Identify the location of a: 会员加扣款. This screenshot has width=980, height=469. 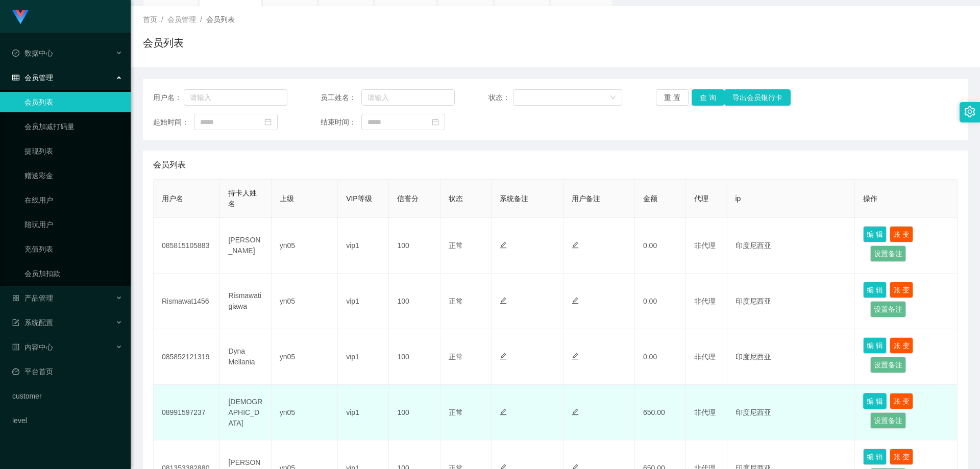
(73, 273).